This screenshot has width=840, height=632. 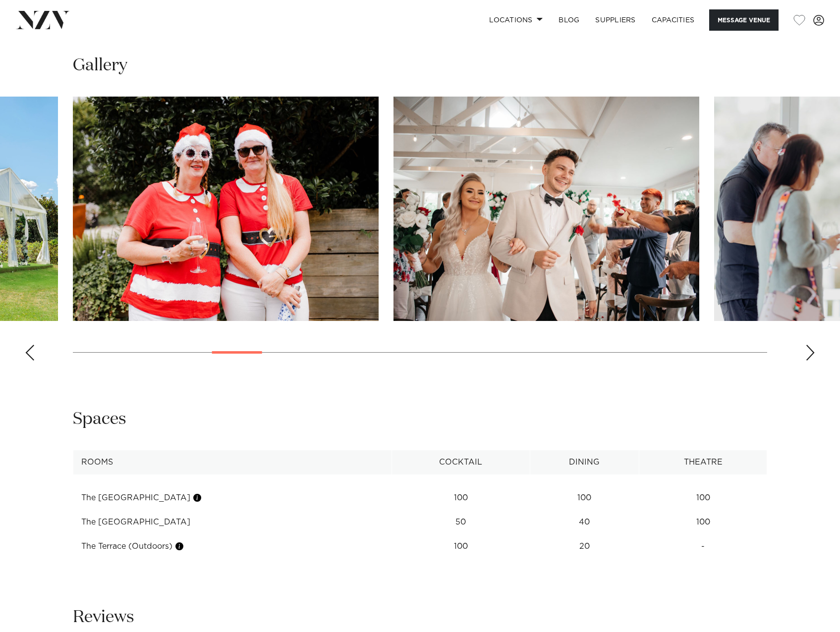 What do you see at coordinates (744, 20) in the screenshot?
I see `button: Message Venue` at bounding box center [744, 20].